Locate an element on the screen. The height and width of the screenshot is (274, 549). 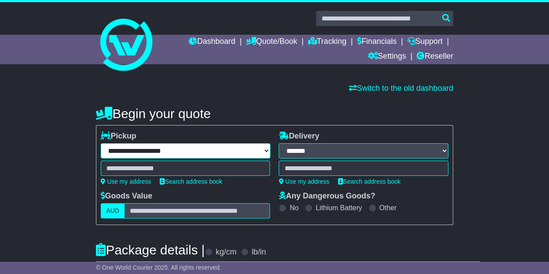
a: Switch to the old dashboard is located at coordinates (401, 88).